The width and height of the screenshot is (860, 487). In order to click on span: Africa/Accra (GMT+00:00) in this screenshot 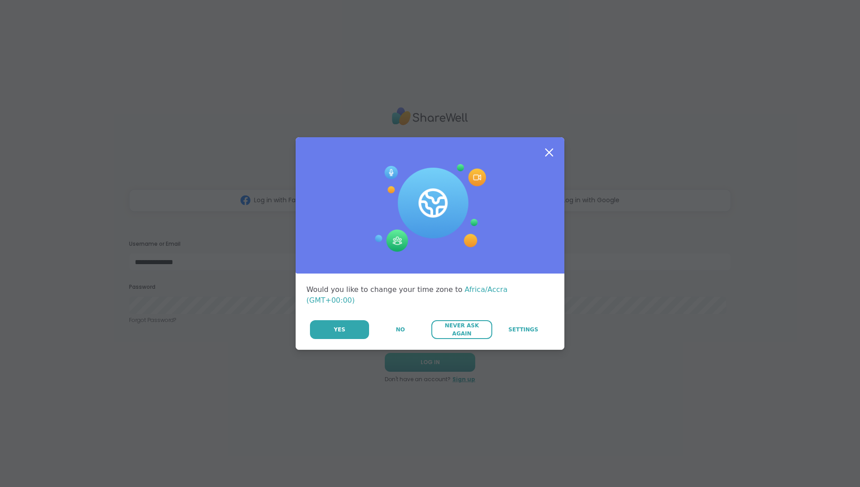, I will do `click(407, 294)`.